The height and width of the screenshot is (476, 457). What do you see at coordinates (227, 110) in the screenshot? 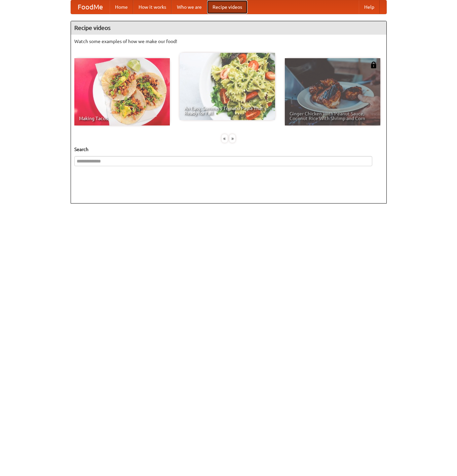
I see `span: An Easy, Summery Tomato Pasta That's Ready for Fall` at bounding box center [227, 110].